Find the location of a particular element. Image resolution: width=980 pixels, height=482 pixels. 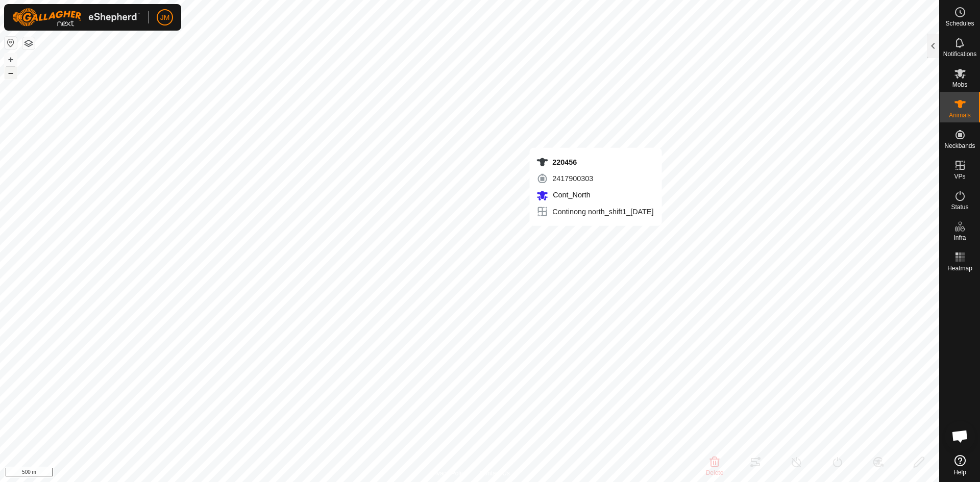

span: Animals is located at coordinates (960, 115).